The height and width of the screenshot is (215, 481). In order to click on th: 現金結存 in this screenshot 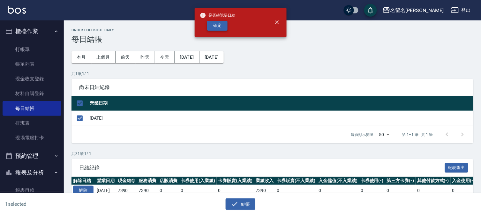, I will do `click(127, 181)`.